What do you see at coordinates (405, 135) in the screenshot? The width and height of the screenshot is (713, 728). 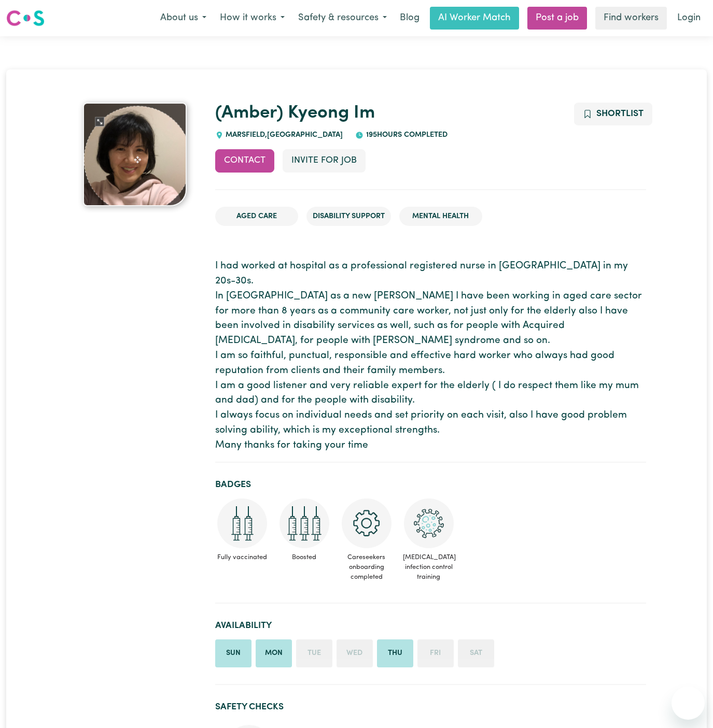 I see `span: 195 hours completed` at bounding box center [405, 135].